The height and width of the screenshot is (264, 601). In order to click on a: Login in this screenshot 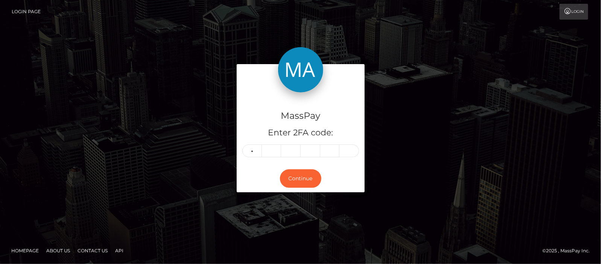, I will do `click(574, 12)`.